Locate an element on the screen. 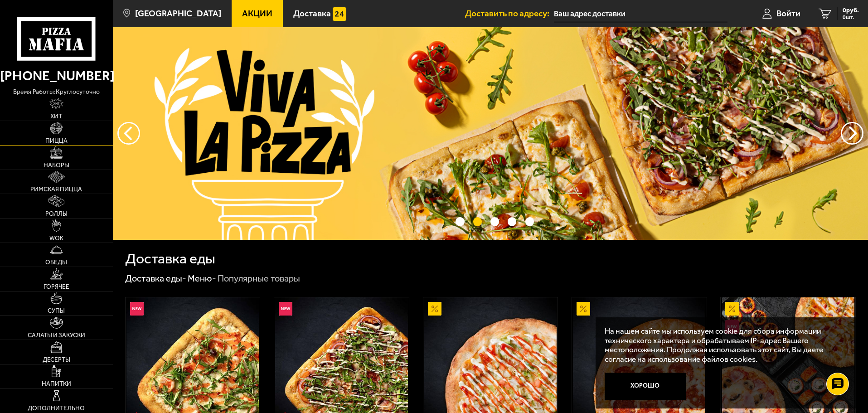 This screenshot has height=413, width=868. div: Популярные товары is located at coordinates (259, 279).